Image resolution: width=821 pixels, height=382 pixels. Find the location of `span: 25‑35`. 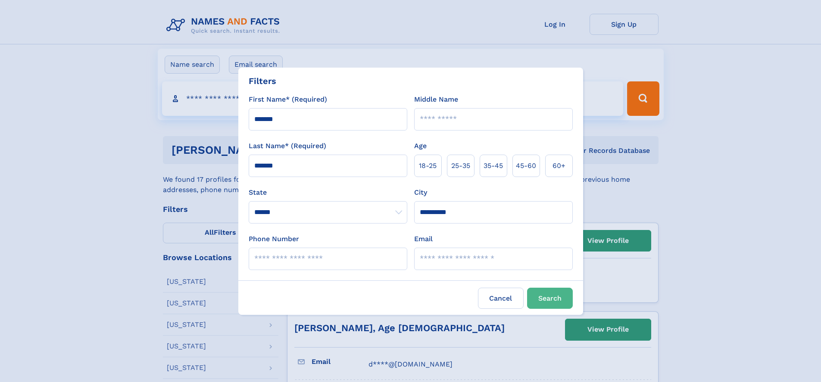

span: 25‑35 is located at coordinates (461, 166).